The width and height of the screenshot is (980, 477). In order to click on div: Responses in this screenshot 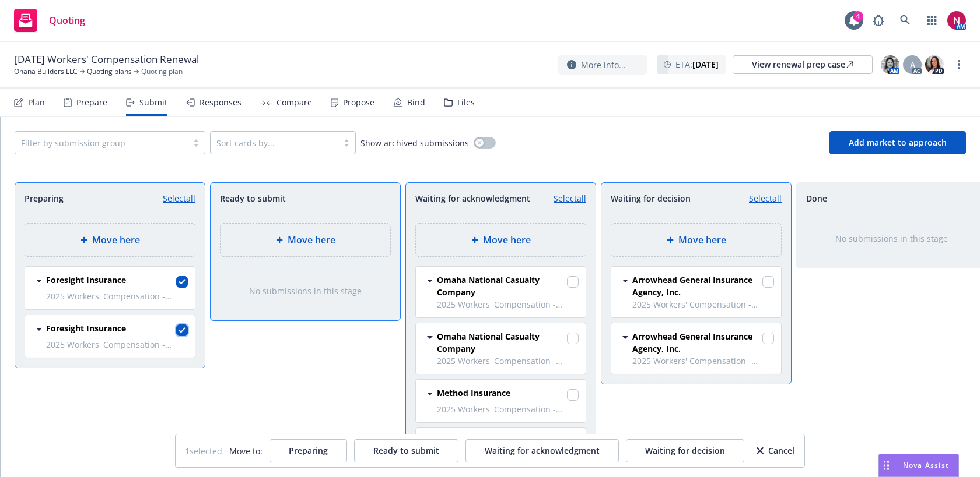, I will do `click(220, 102)`.